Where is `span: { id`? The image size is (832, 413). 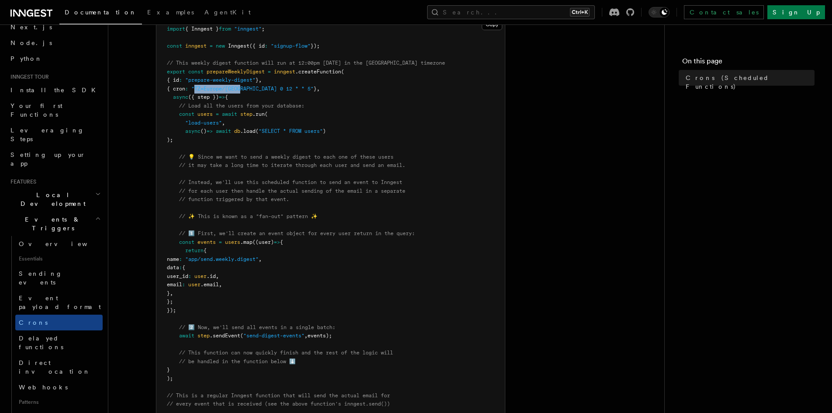
span: { id is located at coordinates (173, 80).